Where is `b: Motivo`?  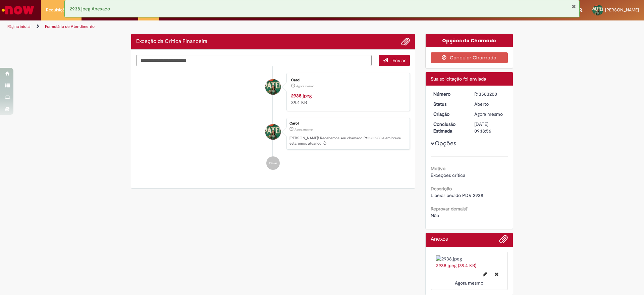
b: Motivo is located at coordinates (438, 168).